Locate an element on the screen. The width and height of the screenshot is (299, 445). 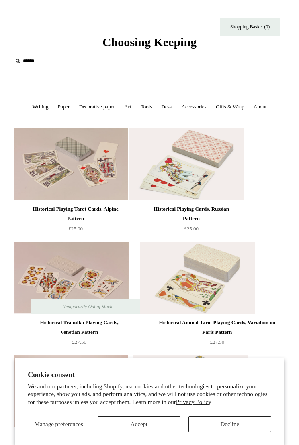
span: Manage preferences is located at coordinates (59, 424).